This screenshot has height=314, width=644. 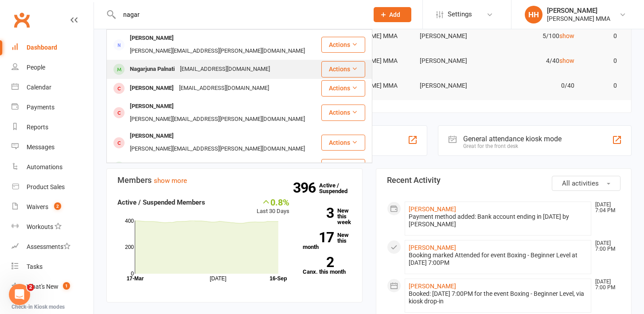 What do you see at coordinates (318, 237) in the screenshot?
I see `strong: 17` at bounding box center [318, 237].